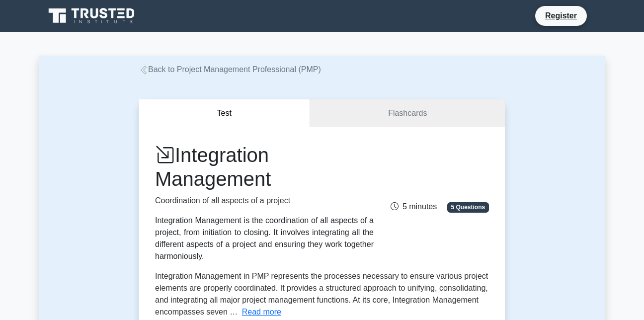 This screenshot has width=644, height=320. Describe the element at coordinates (264, 167) in the screenshot. I see `h1: Integration Management` at that location.